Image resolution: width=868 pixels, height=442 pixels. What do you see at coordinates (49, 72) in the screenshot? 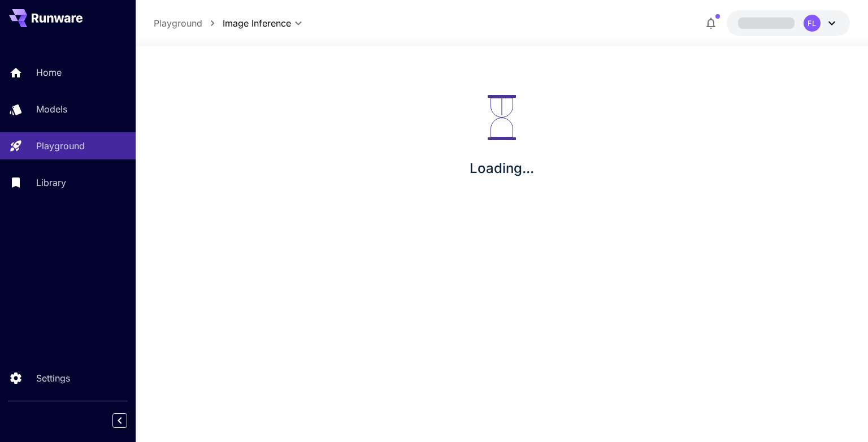
I see `p: Home` at bounding box center [49, 72].